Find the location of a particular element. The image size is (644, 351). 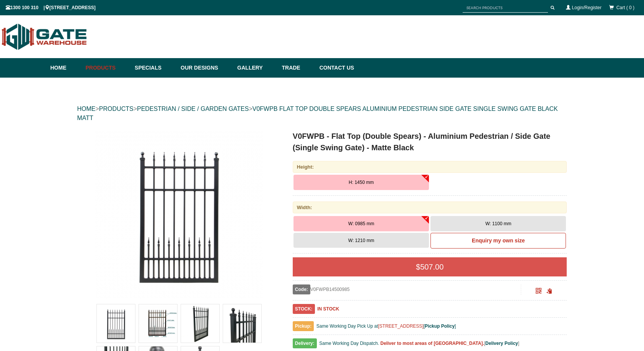

a: Products is located at coordinates (106, 68).